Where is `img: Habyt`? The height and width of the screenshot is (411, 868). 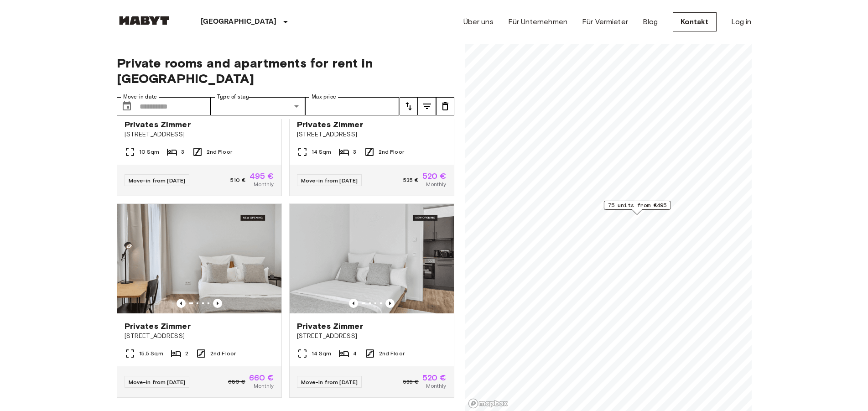 img: Habyt is located at coordinates (144, 20).